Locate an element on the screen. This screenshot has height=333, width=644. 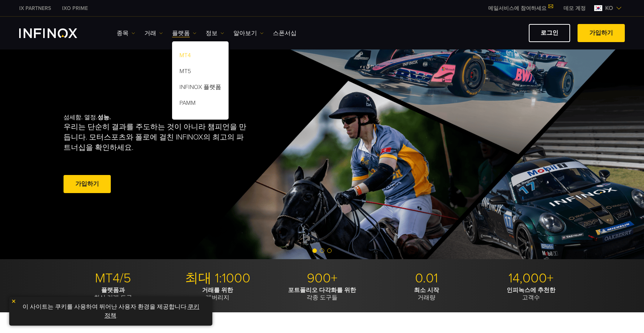
strong: 플랫폼과 is located at coordinates (113, 290).